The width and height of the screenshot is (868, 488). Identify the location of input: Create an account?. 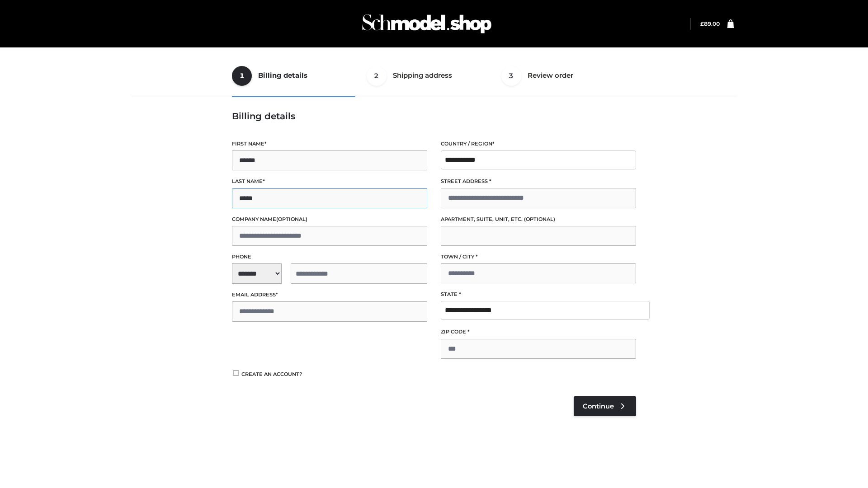
(236, 373).